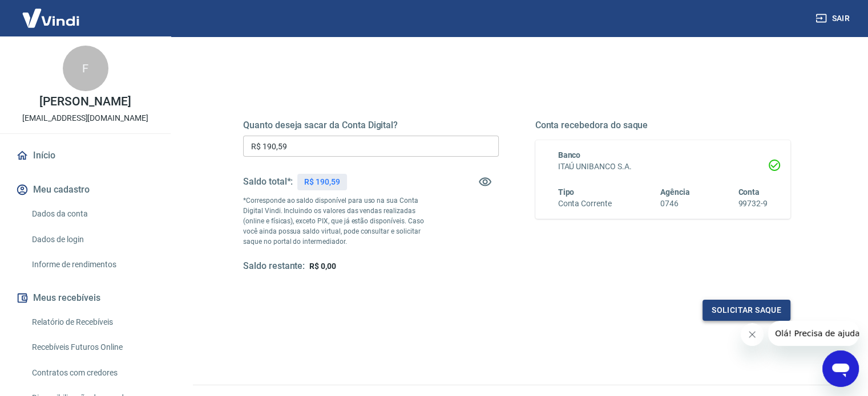  What do you see at coordinates (753, 203) in the screenshot?
I see `h6: 99732-9` at bounding box center [753, 203].